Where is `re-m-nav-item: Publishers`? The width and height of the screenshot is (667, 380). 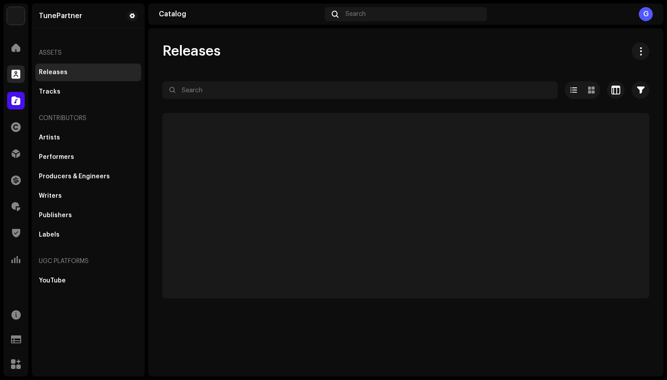
re-m-nav-item: Publishers is located at coordinates (88, 215).